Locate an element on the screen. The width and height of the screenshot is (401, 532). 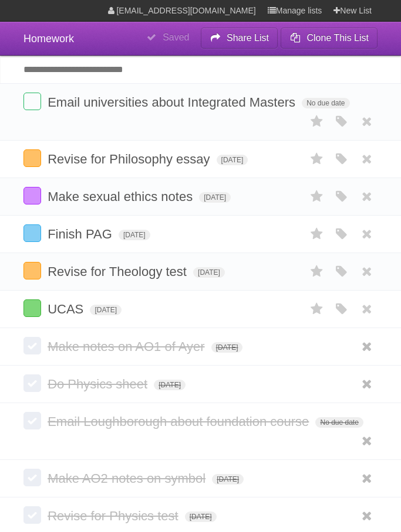
b: Share List is located at coordinates (248, 37).